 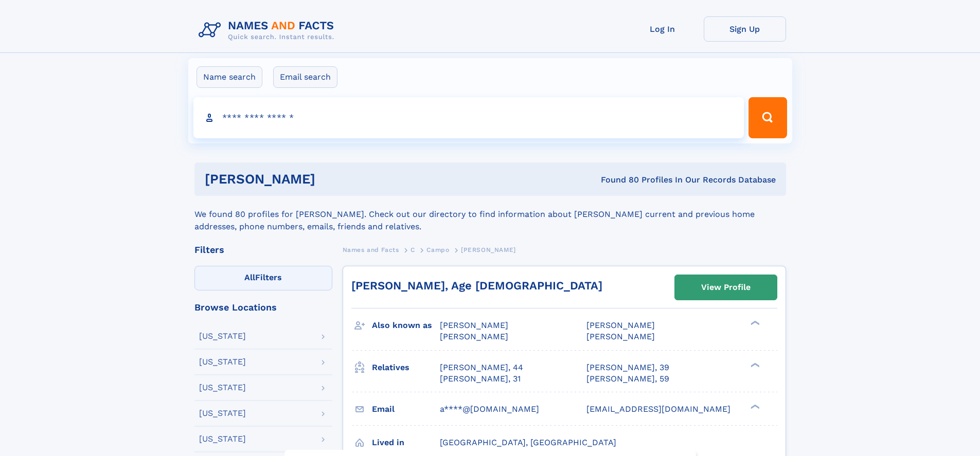 I want to click on h3: Relatives, so click(x=405, y=368).